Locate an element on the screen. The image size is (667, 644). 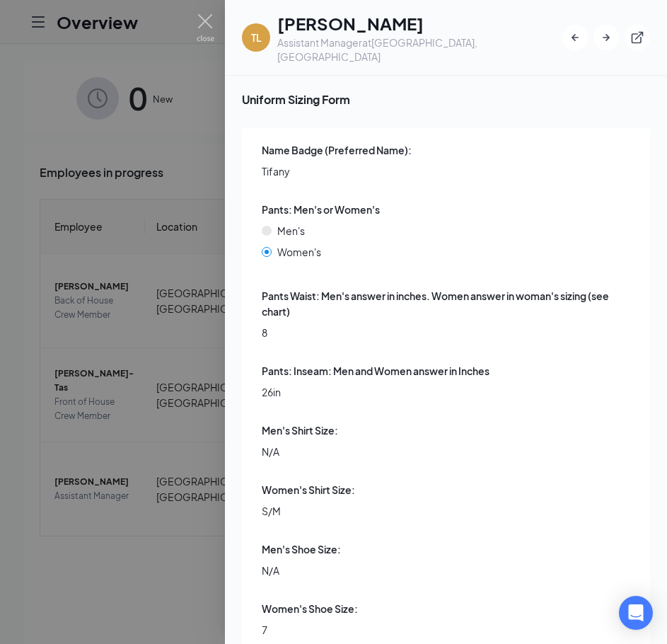
span: Men's Shirt Size: is located at coordinates (300, 430).